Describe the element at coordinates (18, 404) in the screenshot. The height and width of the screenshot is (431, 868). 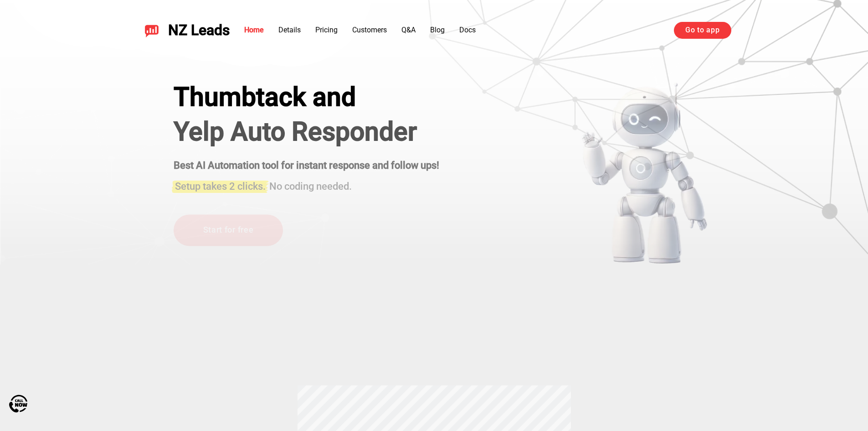
I see `img: Call Now` at that location.